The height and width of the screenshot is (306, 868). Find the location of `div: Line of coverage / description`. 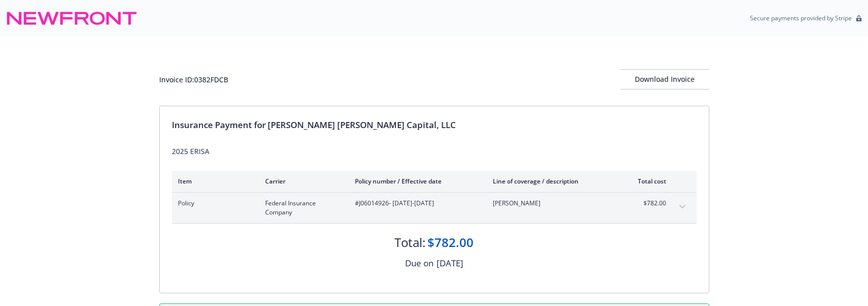

div: Line of coverage / description is located at coordinates (552, 181).